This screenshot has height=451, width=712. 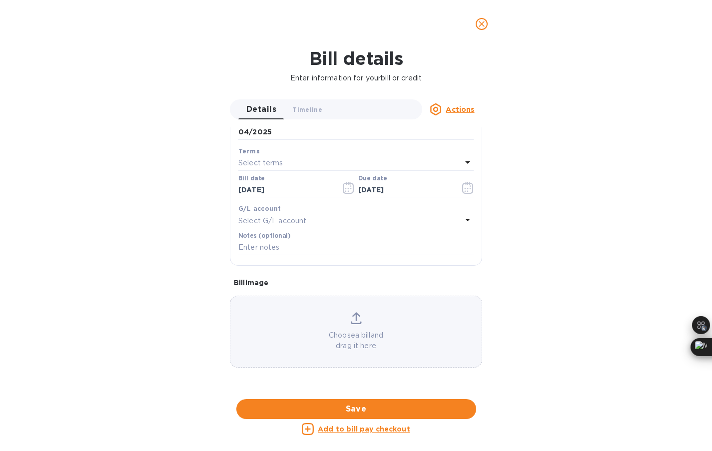 What do you see at coordinates (261, 109) in the screenshot?
I see `span: Details` at bounding box center [261, 109].